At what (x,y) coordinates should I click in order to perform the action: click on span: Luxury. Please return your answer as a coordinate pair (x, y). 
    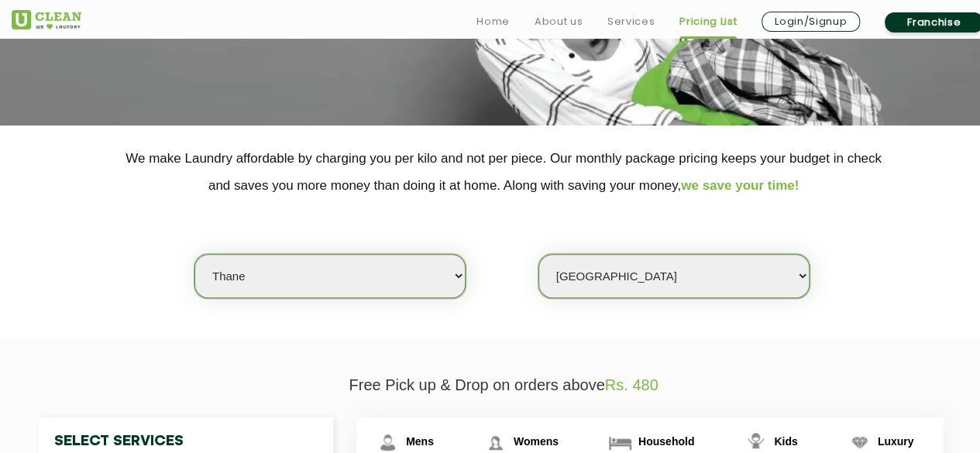
    Looking at the image, I should click on (895, 442).